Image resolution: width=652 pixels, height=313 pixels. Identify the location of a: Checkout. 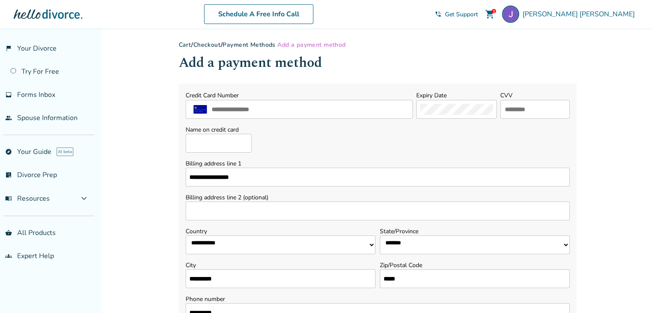
(207, 45).